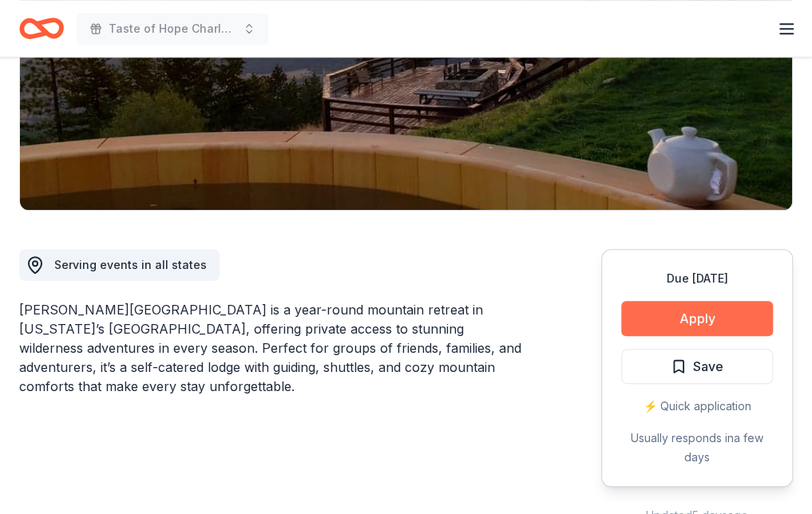 Image resolution: width=812 pixels, height=514 pixels. I want to click on button: Save, so click(697, 366).